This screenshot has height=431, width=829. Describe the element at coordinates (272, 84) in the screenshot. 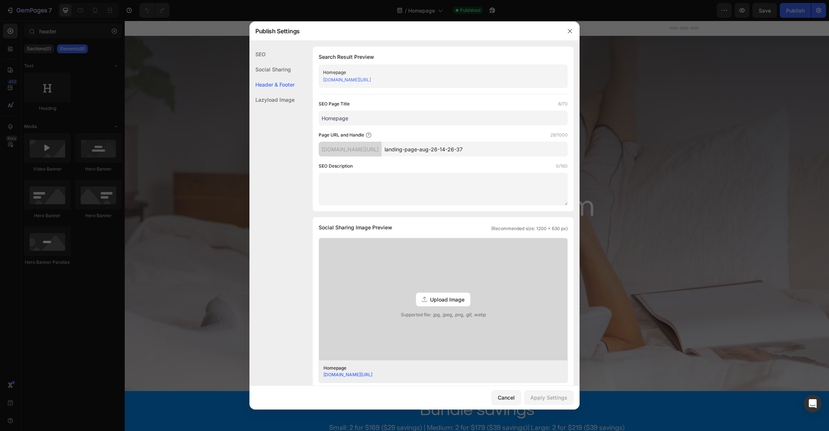

I see `div: Header & Footer` at that location.